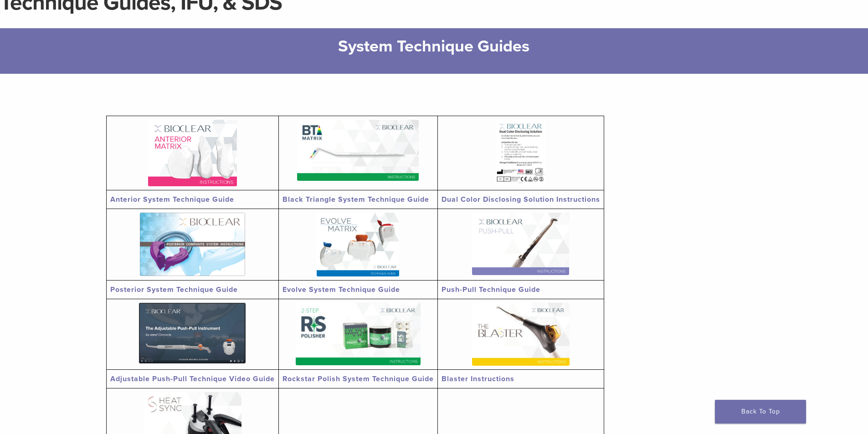 Image resolution: width=868 pixels, height=434 pixels. What do you see at coordinates (434, 46) in the screenshot?
I see `h2: System Technique Guides` at bounding box center [434, 46].